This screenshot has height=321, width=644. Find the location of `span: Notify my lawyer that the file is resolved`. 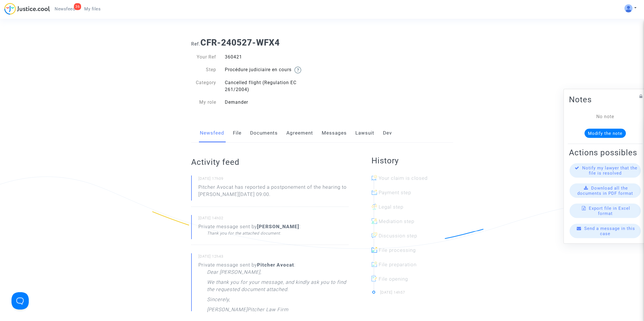

span: Notify my lawyer that the file is resolved is located at coordinates (610, 171).